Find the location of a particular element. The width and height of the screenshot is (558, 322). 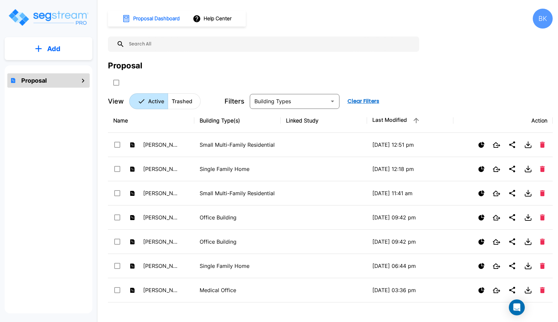

p: Medical Office is located at coordinates (238, 290).